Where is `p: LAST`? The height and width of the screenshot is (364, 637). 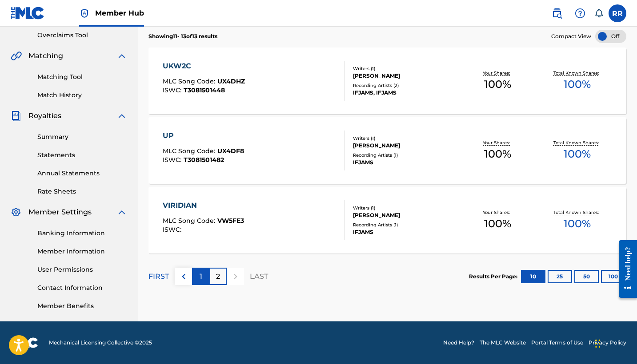 p: LAST is located at coordinates (258, 277).